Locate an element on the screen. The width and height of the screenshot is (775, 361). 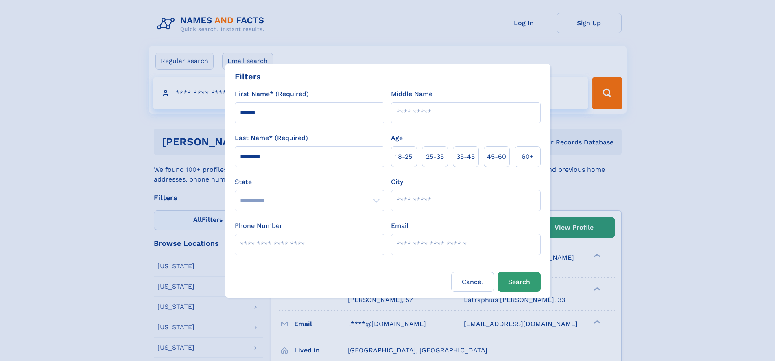
span: 45‑60 is located at coordinates (496, 157).